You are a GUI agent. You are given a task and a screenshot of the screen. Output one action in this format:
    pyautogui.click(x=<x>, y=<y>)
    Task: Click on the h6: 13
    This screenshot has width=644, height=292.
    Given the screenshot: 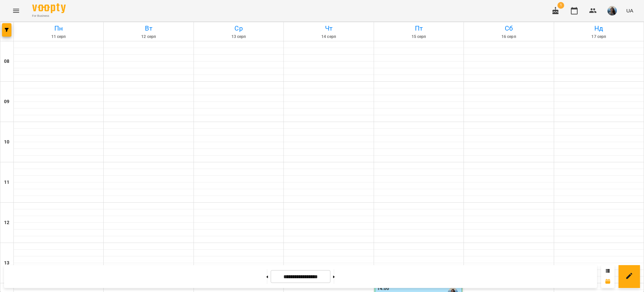 What is the action you would take?
    pyautogui.click(x=7, y=263)
    